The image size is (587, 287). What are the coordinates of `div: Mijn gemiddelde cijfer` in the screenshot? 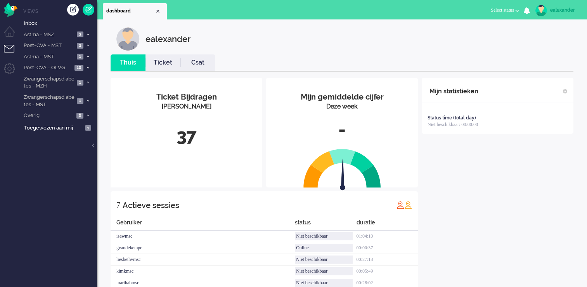 It's located at (342, 97).